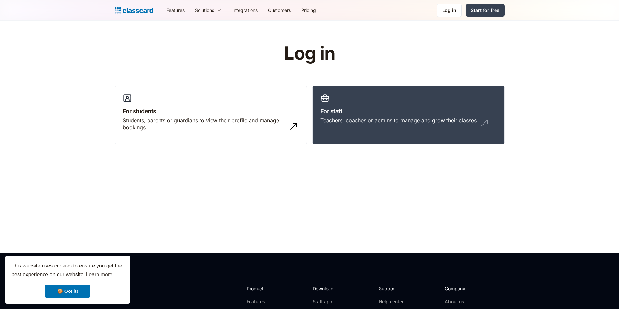 The height and width of the screenshot is (309, 619). Describe the element at coordinates (408, 115) in the screenshot. I see `a: For staffTeachers, coaches or admins to manage and grow their classes` at that location.